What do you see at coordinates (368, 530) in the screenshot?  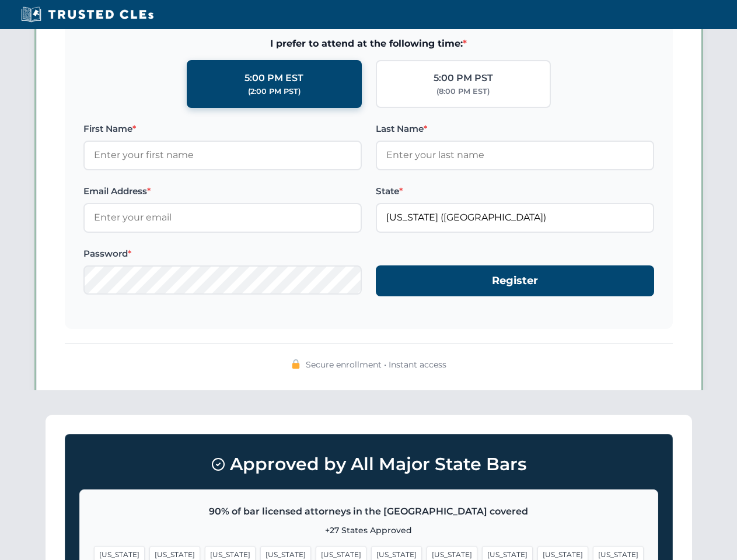 I see `p: +27 States Approved` at bounding box center [368, 530].